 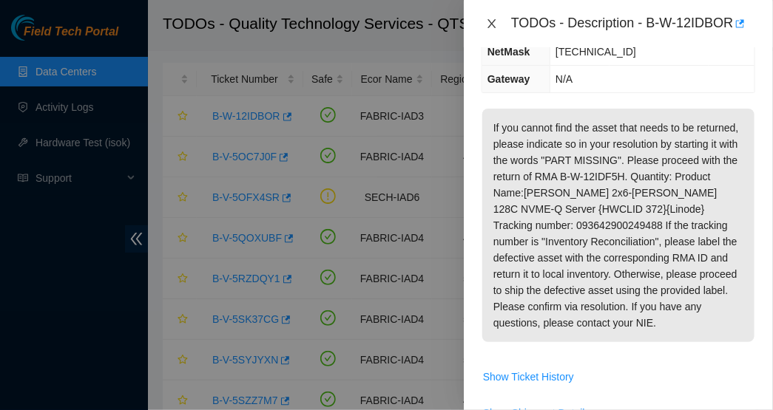 I want to click on div: TODOs - Description - B-W-12IDBOR, so click(x=633, y=24).